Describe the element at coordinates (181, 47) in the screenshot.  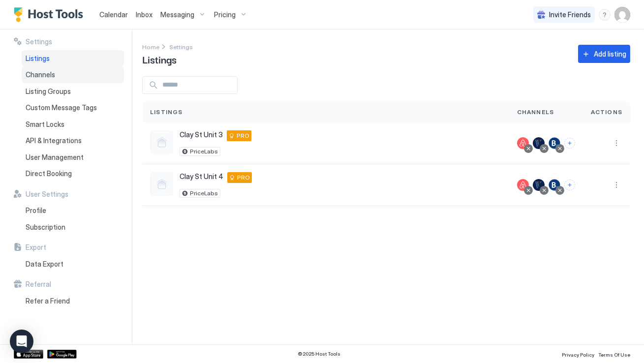
I see `a: Settings` at that location.